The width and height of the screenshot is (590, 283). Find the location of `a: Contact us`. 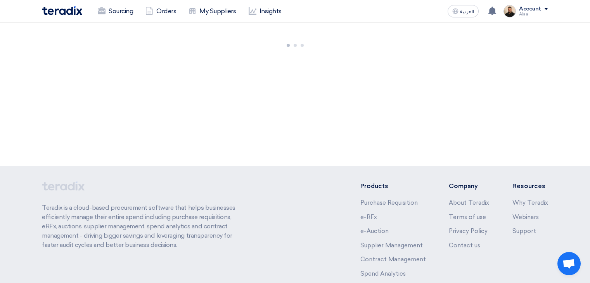

a: Contact us is located at coordinates (464, 245).